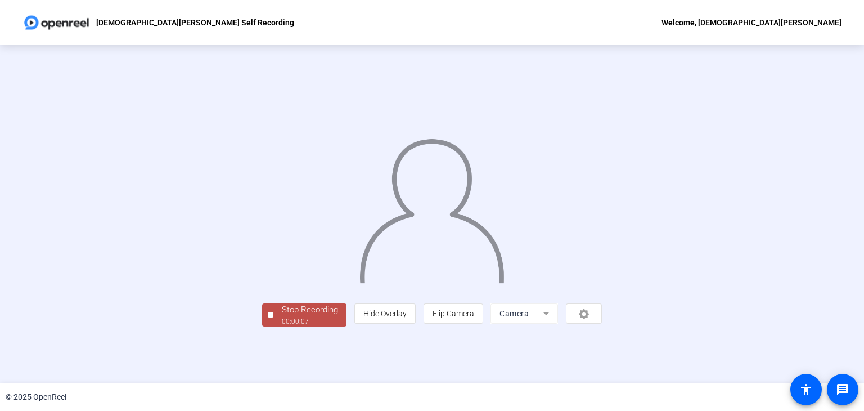 Image resolution: width=864 pixels, height=411 pixels. What do you see at coordinates (453, 313) in the screenshot?
I see `button: Flip Camera` at bounding box center [453, 313].